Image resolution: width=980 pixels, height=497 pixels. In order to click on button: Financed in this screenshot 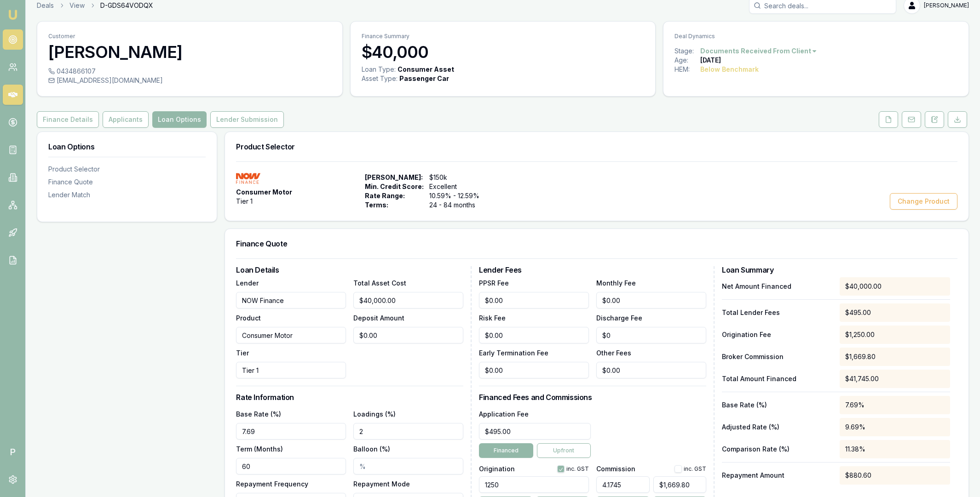, I will do `click(506, 451)`.